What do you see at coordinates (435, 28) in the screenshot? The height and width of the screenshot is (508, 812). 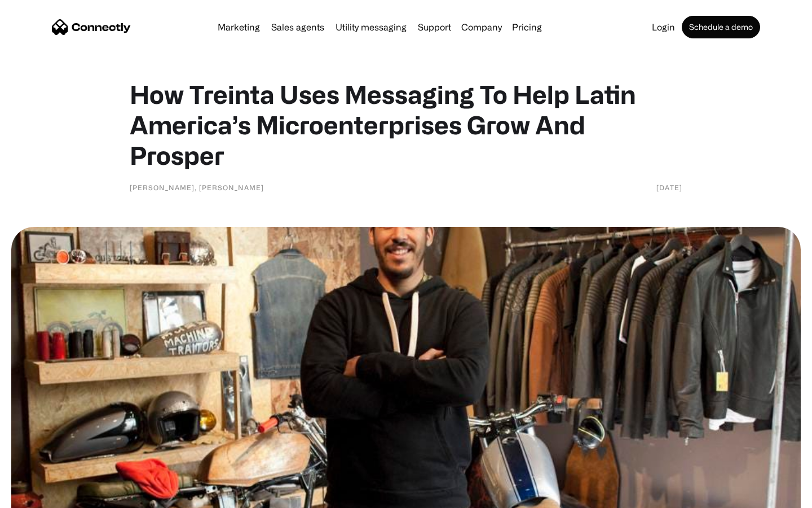 I see `a: Support` at bounding box center [435, 28].